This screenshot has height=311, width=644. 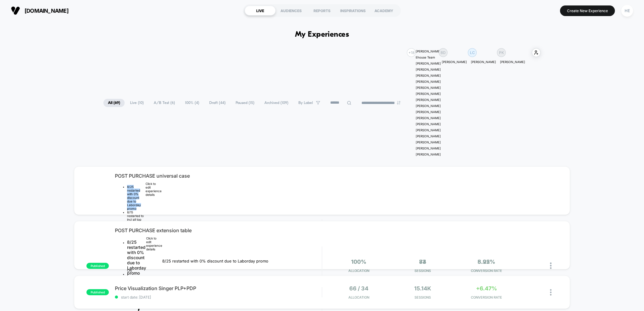 I want to click on button: Create New Experience, so click(x=587, y=11).